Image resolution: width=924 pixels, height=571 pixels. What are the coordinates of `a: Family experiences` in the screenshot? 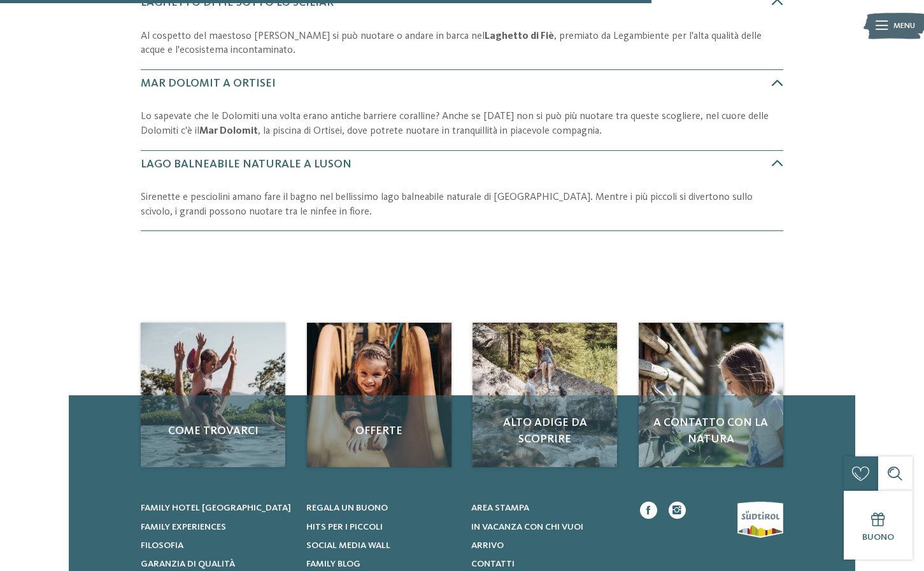 It's located at (215, 527).